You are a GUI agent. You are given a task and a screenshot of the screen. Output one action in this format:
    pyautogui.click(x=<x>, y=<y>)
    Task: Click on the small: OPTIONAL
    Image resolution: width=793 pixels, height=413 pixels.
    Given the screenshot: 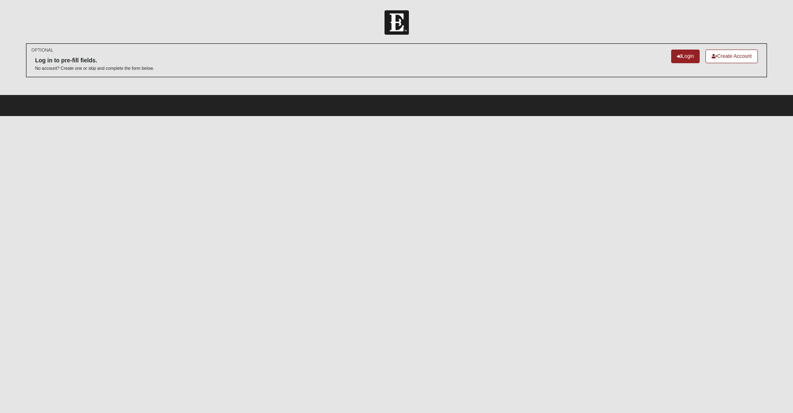 What is the action you would take?
    pyautogui.click(x=42, y=50)
    